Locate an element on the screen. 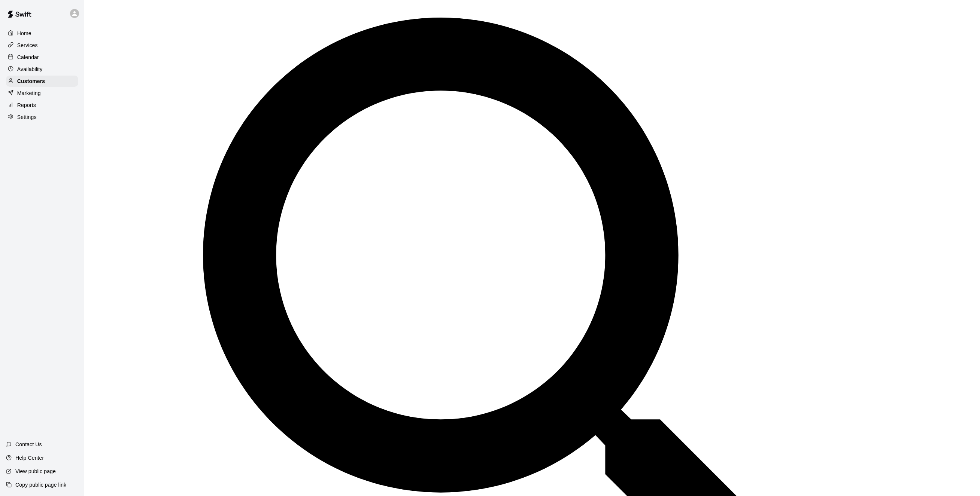 The width and height of the screenshot is (980, 496). div: Availability is located at coordinates (42, 69).